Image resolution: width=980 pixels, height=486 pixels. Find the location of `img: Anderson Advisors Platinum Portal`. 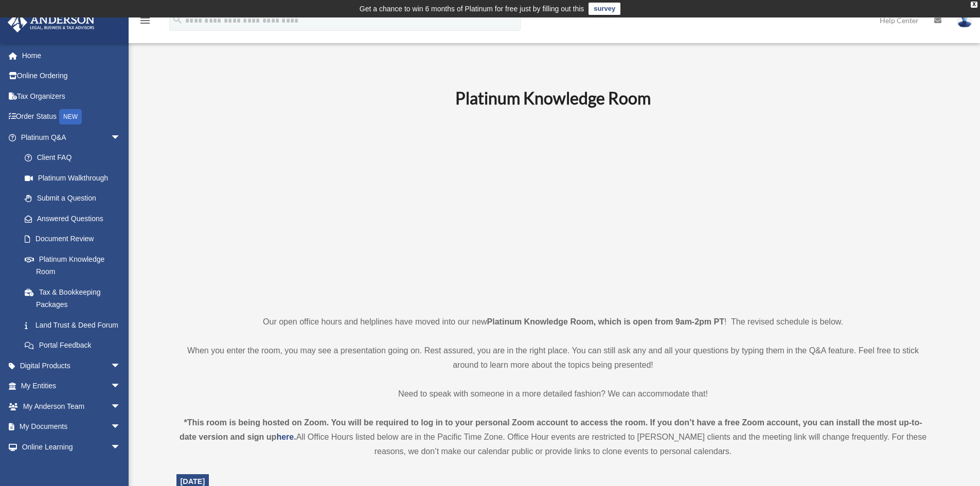

img: Anderson Advisors Platinum Portal is located at coordinates (51, 22).